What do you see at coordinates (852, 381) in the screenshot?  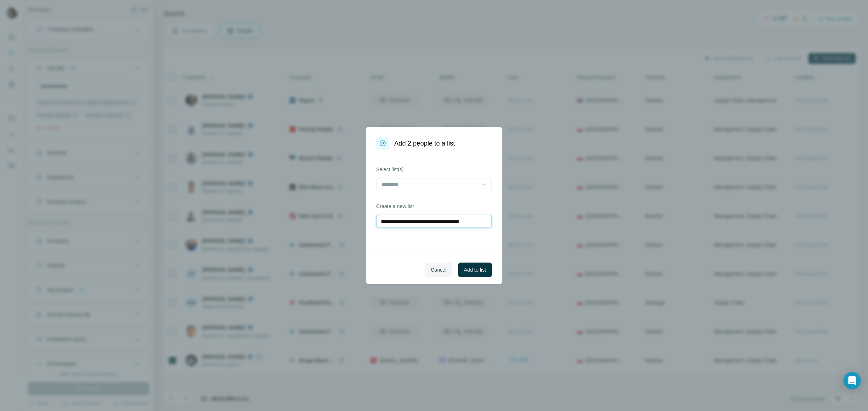 I see `div: Open Intercom Messenger` at bounding box center [852, 381].